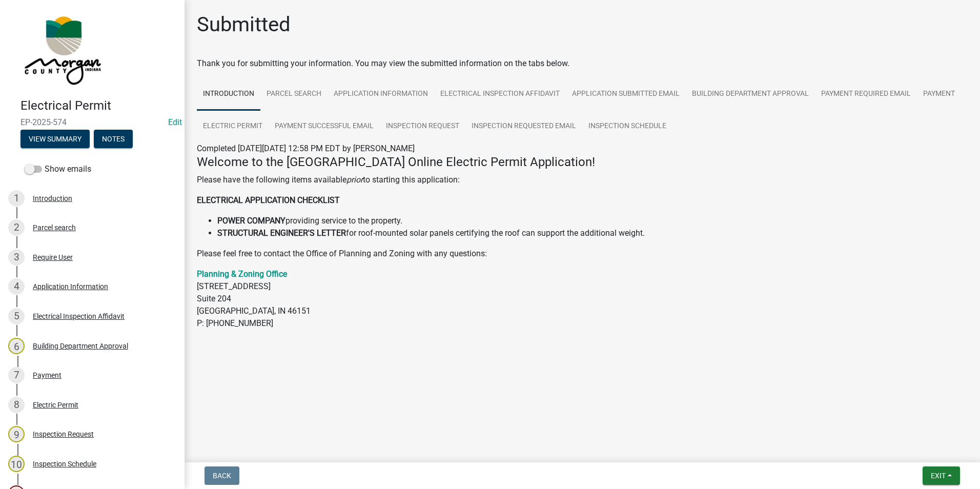 Image resolution: width=980 pixels, height=489 pixels. Describe the element at coordinates (422, 127) in the screenshot. I see `a: Inspection Request` at that location.